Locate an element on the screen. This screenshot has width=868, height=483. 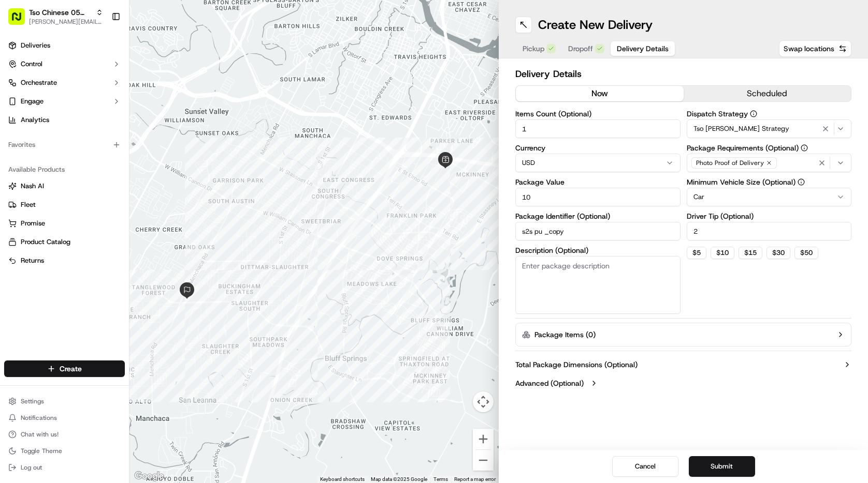
span: Photo Proof of Delivery is located at coordinates (729, 163).